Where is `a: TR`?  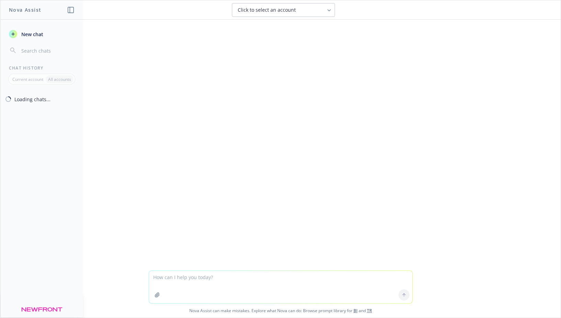 a: TR is located at coordinates (370, 310).